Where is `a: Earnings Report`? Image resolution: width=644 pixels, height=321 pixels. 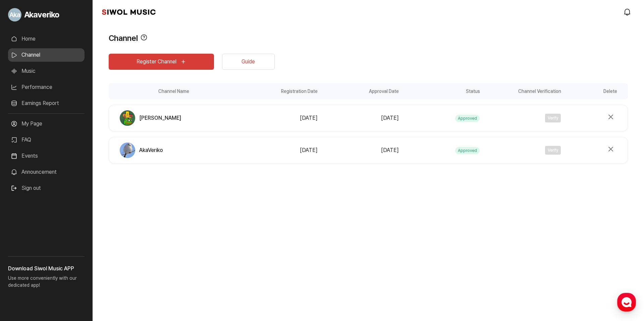
a: Earnings Report is located at coordinates (46, 104).